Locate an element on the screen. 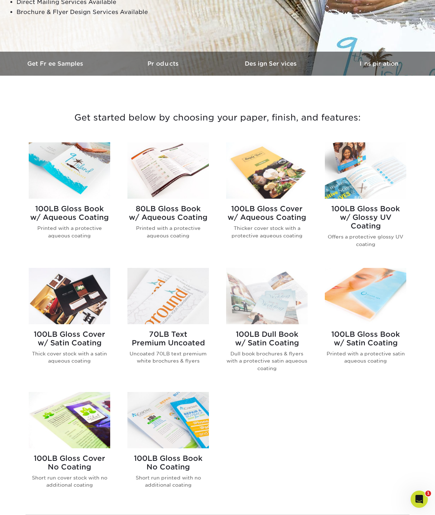  a: 100LB Dull Book<br/>w/ Satin Coating Brochures & Flyers 100LB Dull Bookw/ Satin Coating Dull book... is located at coordinates (267, 326).